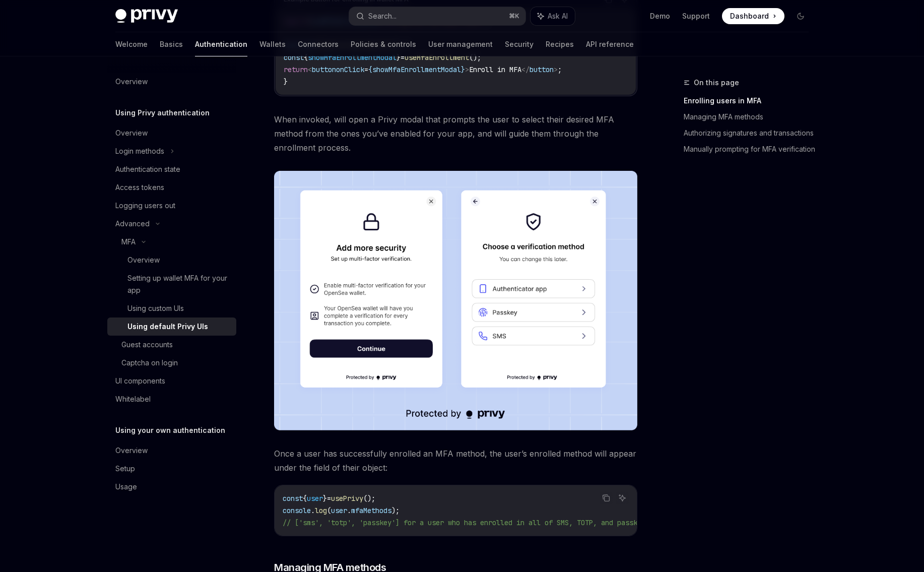 Image resolution: width=924 pixels, height=572 pixels. I want to click on a: Security, so click(519, 45).